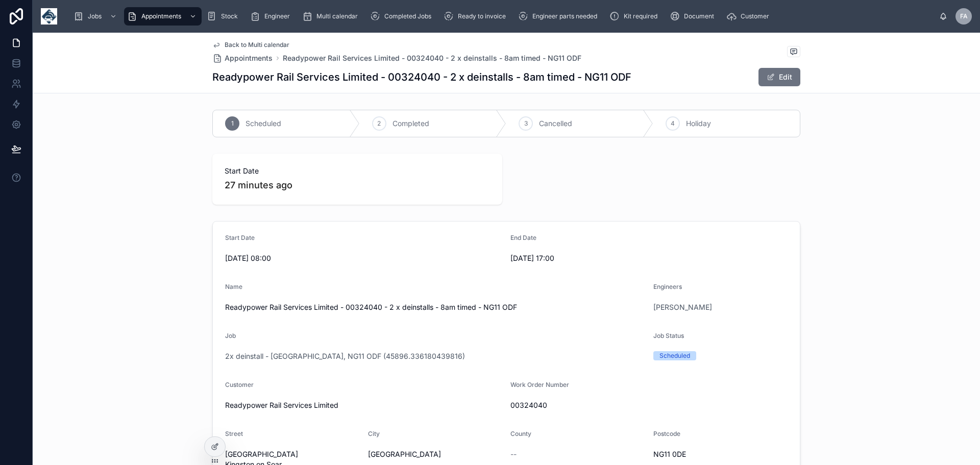  Describe the element at coordinates (699, 16) in the screenshot. I see `span: Document` at that location.